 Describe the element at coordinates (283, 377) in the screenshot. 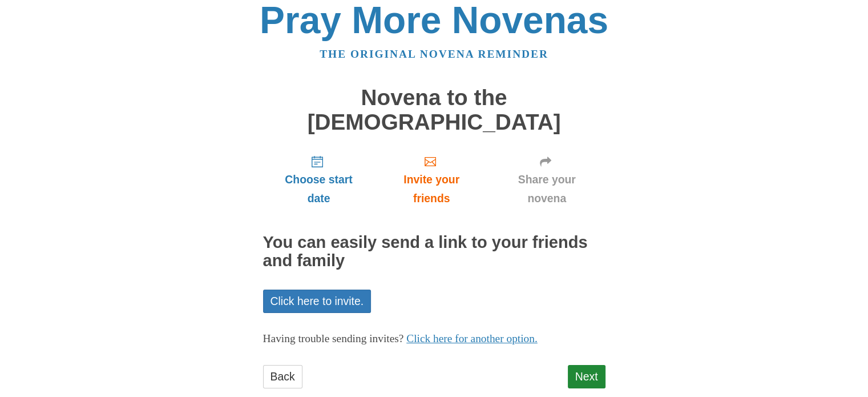

I see `a: Back` at that location.